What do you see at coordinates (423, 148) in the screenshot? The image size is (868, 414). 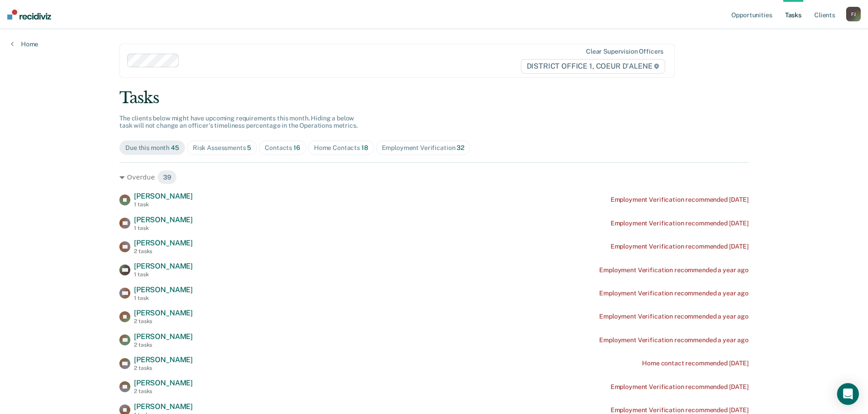 I see `div: Employment Verification` at bounding box center [423, 148].